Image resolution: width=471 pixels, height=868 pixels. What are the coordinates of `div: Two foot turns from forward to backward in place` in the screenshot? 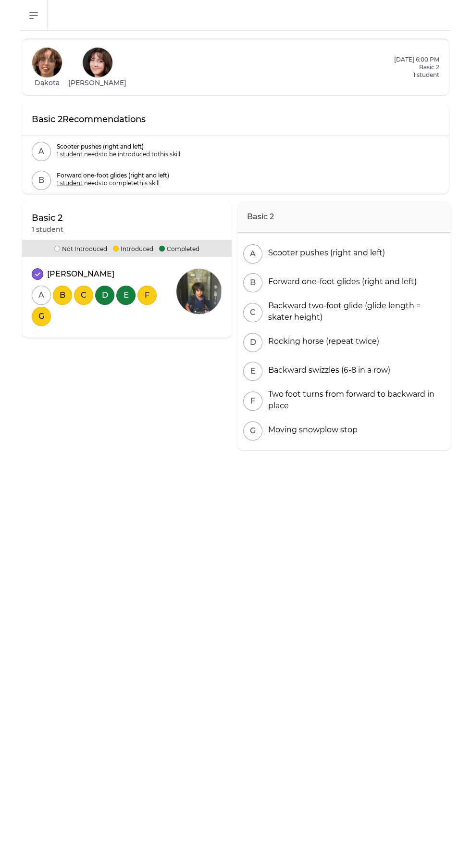 It's located at (355, 400).